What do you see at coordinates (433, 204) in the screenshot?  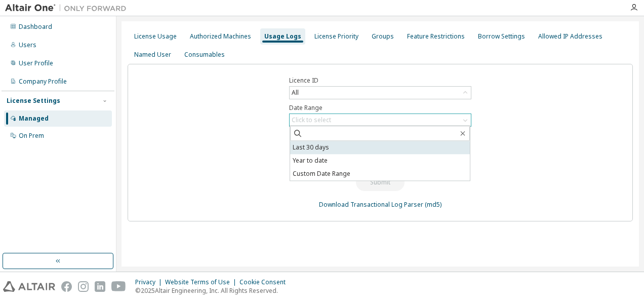 I see `a: (md5)` at bounding box center [433, 204].